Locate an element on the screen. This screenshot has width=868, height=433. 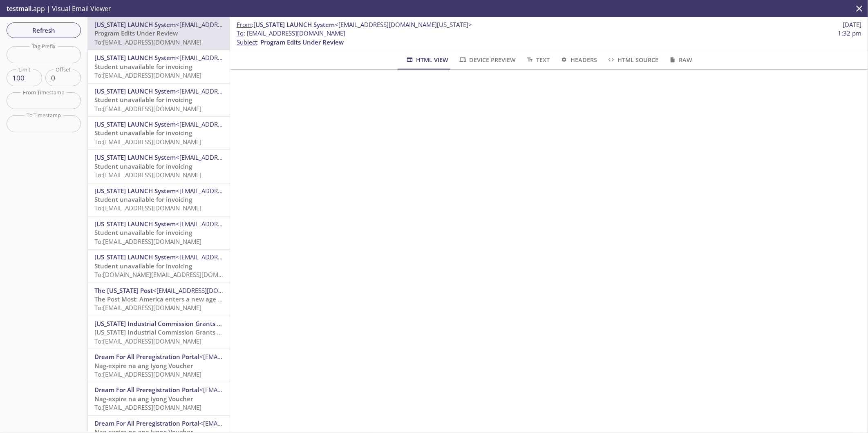
span: From is located at coordinates (244, 25).